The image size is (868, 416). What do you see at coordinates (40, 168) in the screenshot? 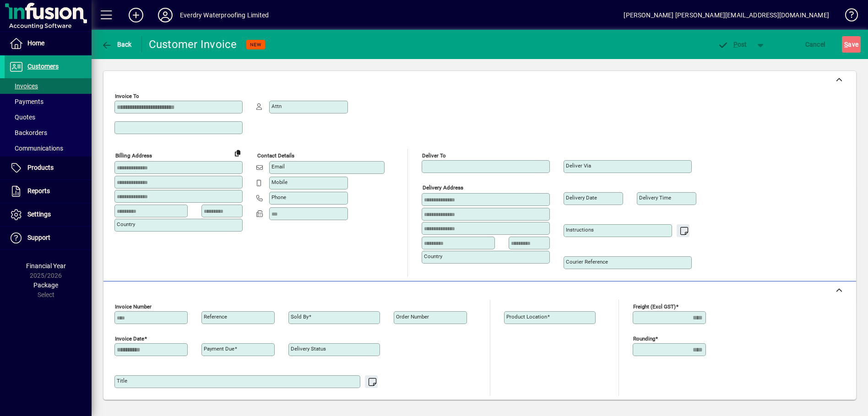
I see `span: Products` at bounding box center [40, 168].